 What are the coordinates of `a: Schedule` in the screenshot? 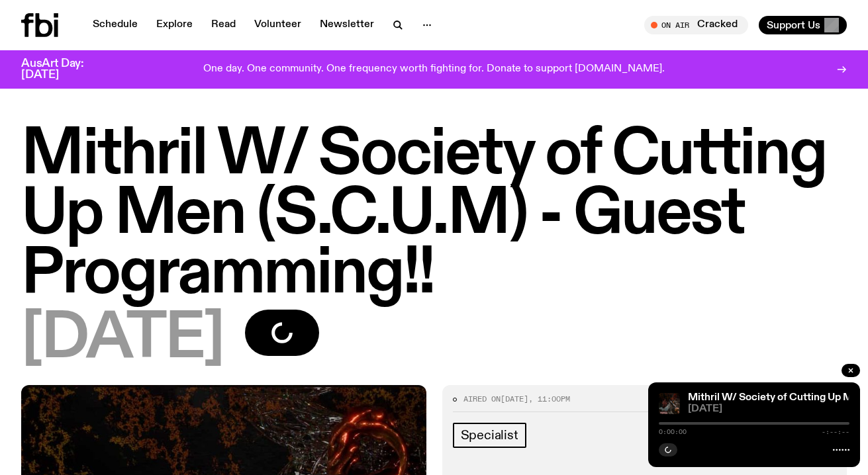 It's located at (115, 25).